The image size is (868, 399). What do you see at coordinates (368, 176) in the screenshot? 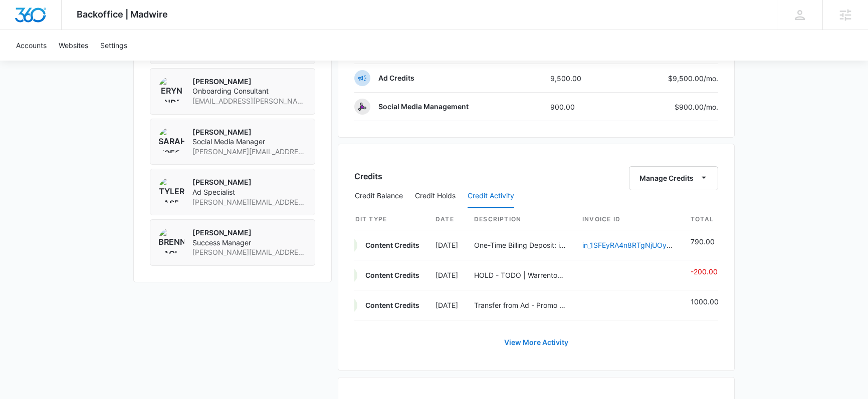
I see `h3: Credits` at bounding box center [368, 176].